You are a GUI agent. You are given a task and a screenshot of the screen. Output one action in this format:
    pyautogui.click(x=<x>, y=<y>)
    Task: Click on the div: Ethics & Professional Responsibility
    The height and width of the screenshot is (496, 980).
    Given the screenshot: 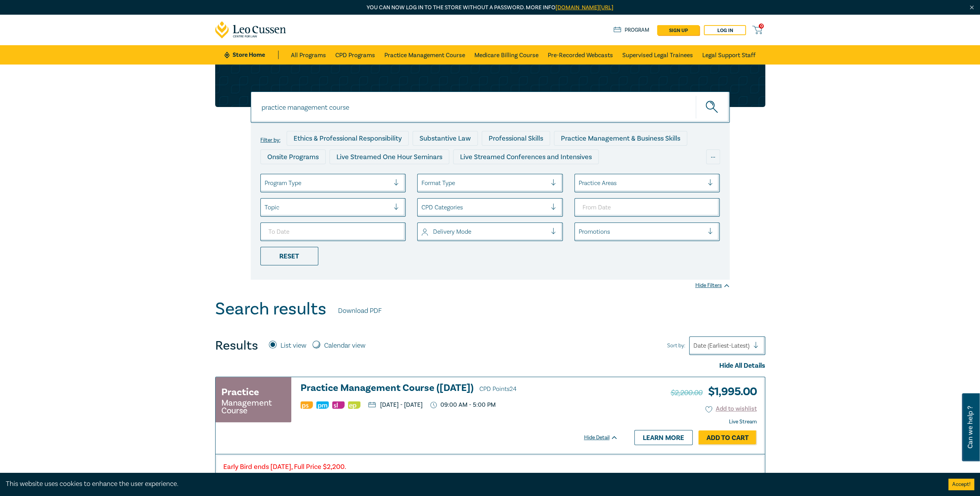 What is the action you would take?
    pyautogui.click(x=348, y=139)
    